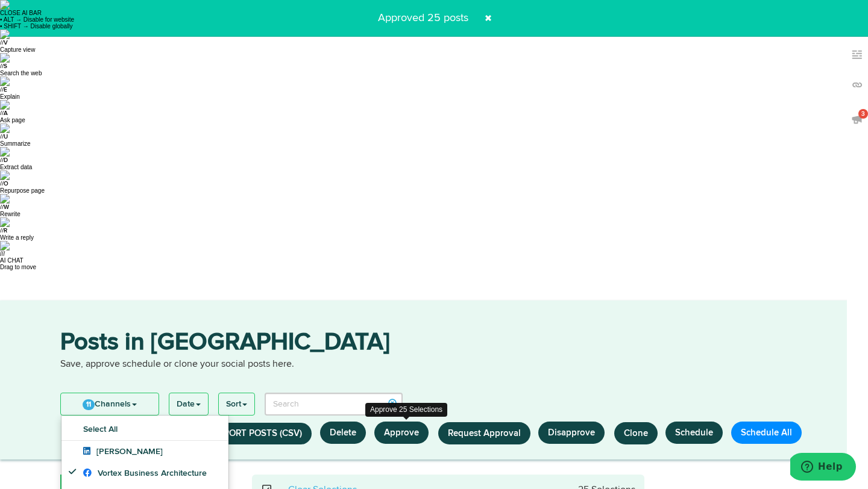 The width and height of the screenshot is (868, 489). Describe the element at coordinates (637, 434) in the screenshot. I see `button: Clone` at that location.